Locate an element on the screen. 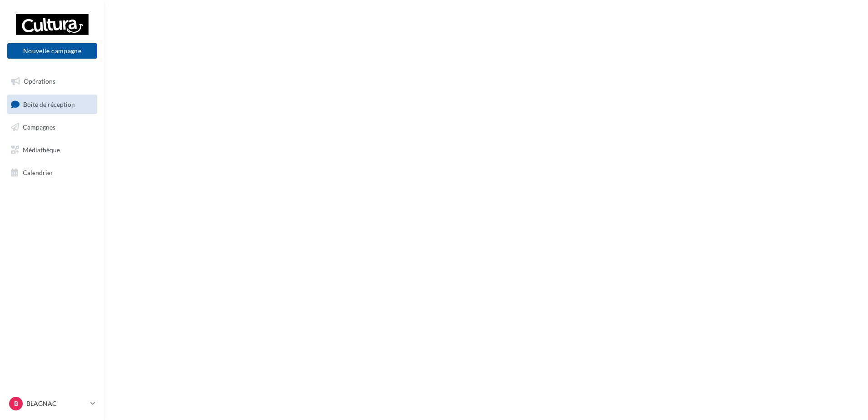 This screenshot has height=420, width=868. a: Calendrier is located at coordinates (52, 173).